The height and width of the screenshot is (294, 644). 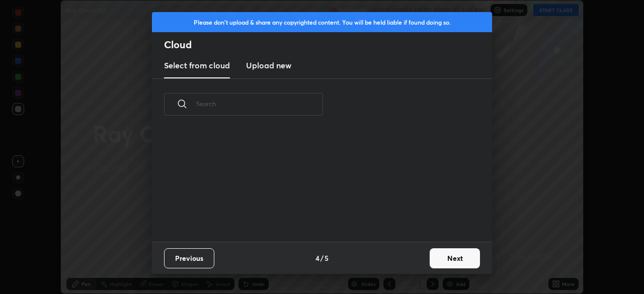 I want to click on h3: Upload new, so click(x=269, y=66).